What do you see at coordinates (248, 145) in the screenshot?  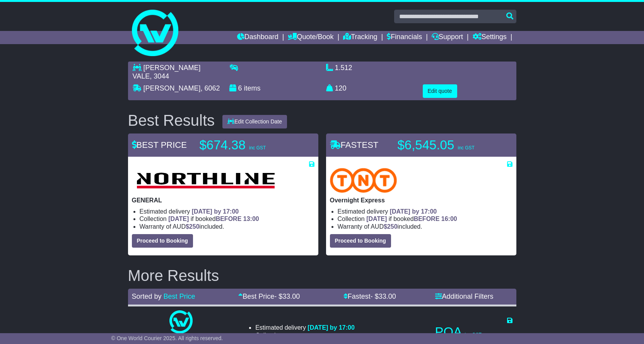 I see `p: $674.38` at bounding box center [248, 145].